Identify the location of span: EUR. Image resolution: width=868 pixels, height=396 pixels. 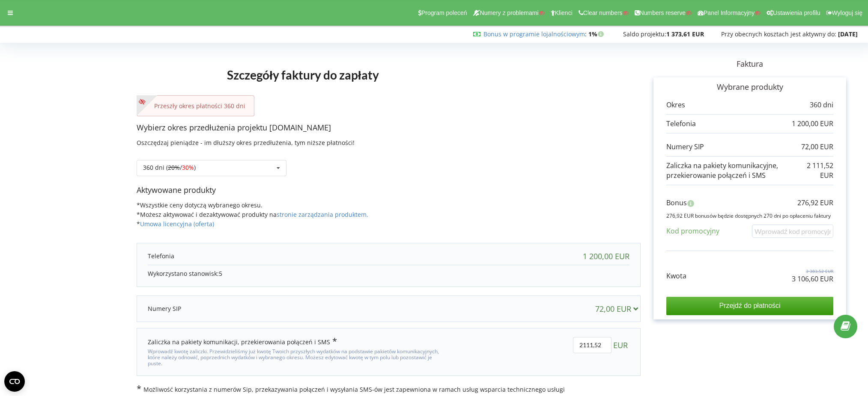
(620, 346).